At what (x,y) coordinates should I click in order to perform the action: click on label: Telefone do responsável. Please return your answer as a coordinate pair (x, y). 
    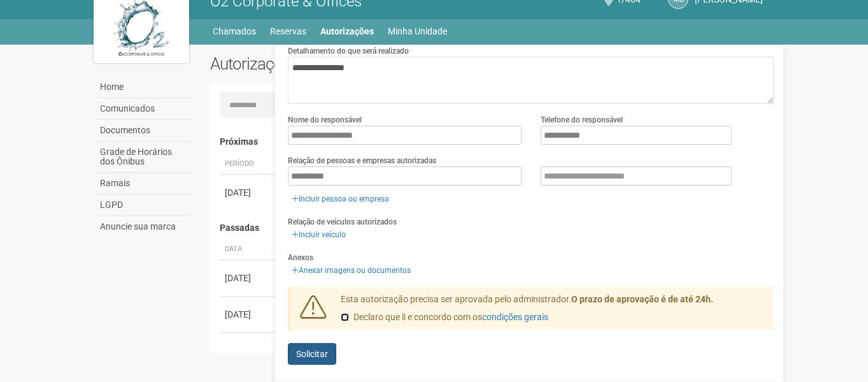
    Looking at the image, I should click on (581, 120).